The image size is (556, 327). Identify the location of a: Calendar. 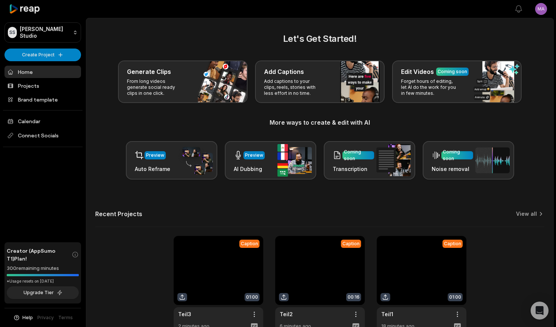
(43, 121).